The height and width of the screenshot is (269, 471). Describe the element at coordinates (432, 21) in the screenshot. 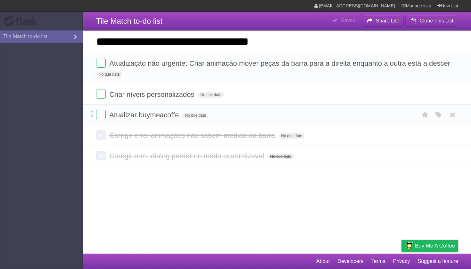

I see `button: Clone This List` at that location.